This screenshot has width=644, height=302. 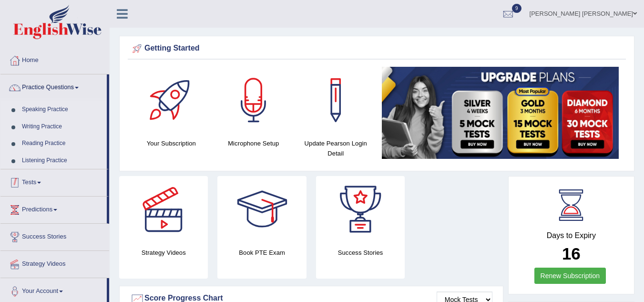 What do you see at coordinates (171, 143) in the screenshot?
I see `h4: Your Subscription` at bounding box center [171, 143].